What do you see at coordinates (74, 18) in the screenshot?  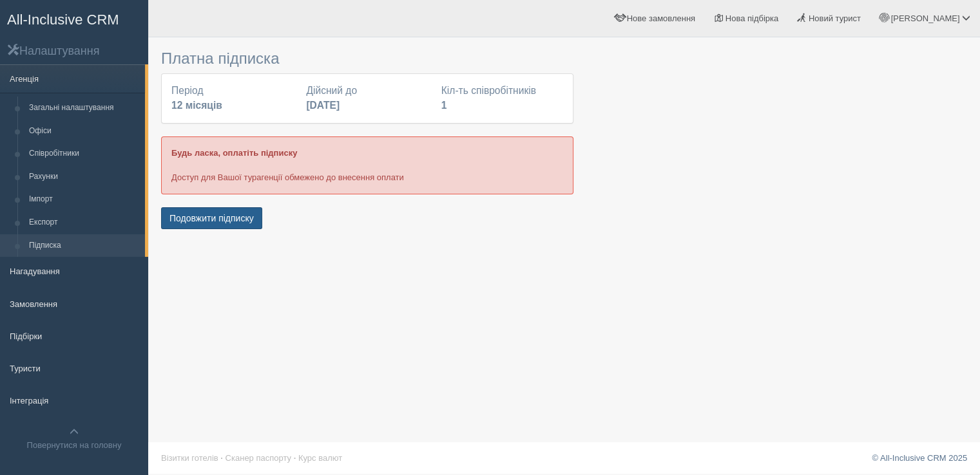 I see `a: All-Inclusive CRM` at bounding box center [74, 18].